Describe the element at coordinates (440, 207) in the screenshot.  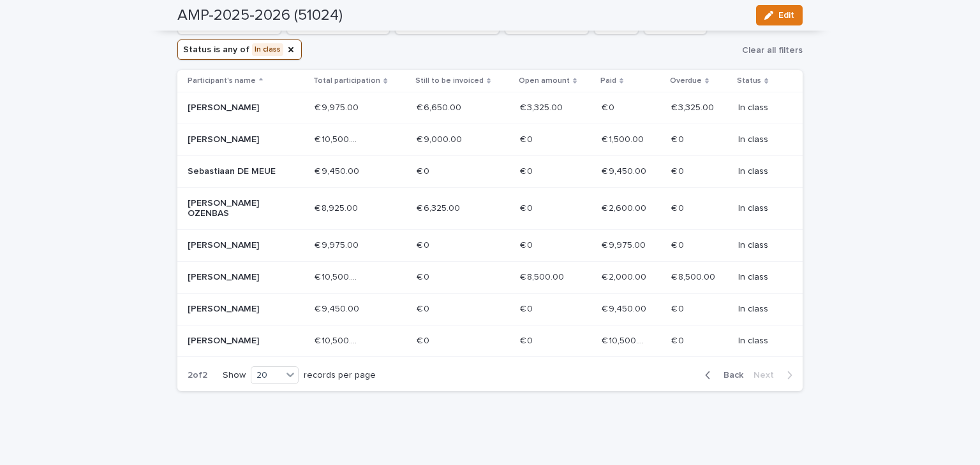
I see `p: € 6,325.00` at that location.